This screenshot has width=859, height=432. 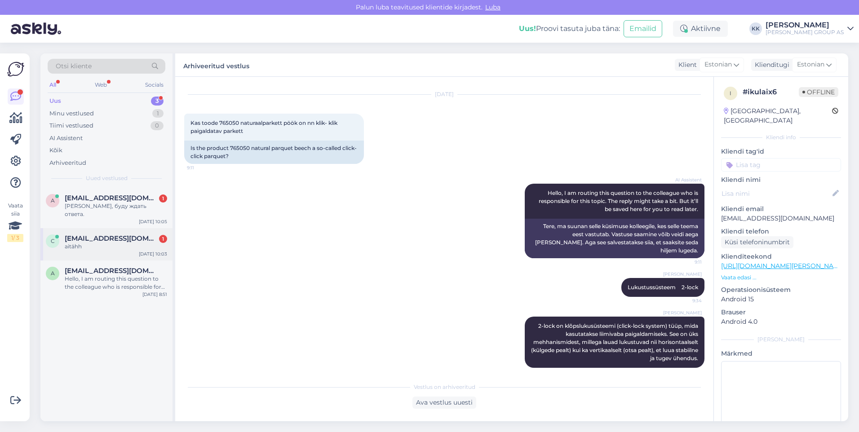 I want to click on p: Märkmed, so click(x=781, y=354).